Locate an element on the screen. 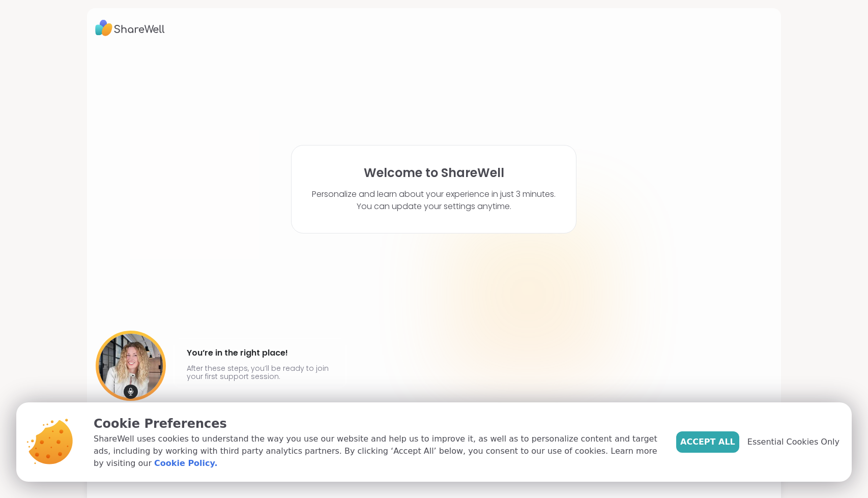  span: Accept All is located at coordinates (707, 442).